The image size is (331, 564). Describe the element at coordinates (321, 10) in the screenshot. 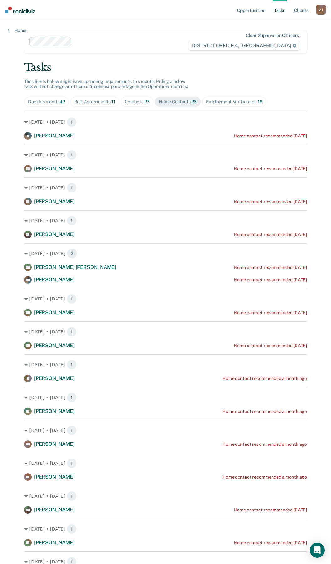

I see `div: A J` at that location.